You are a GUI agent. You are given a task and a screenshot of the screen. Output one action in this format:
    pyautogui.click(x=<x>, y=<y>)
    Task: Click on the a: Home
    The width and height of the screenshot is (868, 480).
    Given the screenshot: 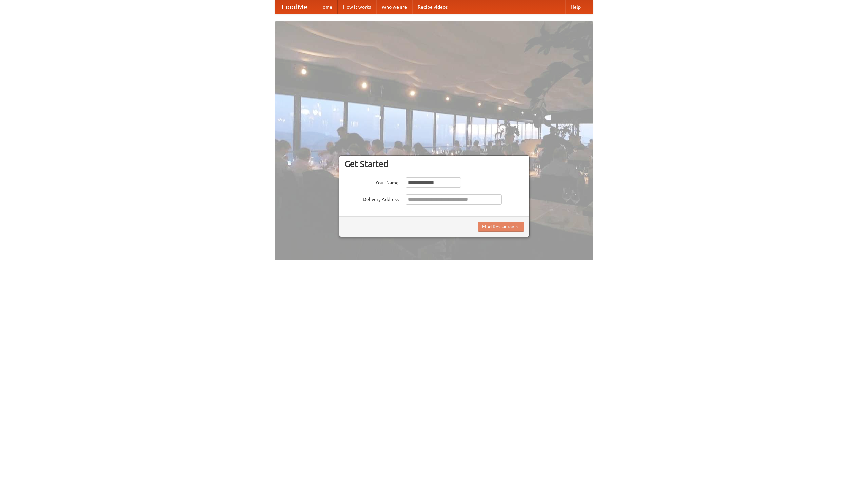 What is the action you would take?
    pyautogui.click(x=326, y=8)
    